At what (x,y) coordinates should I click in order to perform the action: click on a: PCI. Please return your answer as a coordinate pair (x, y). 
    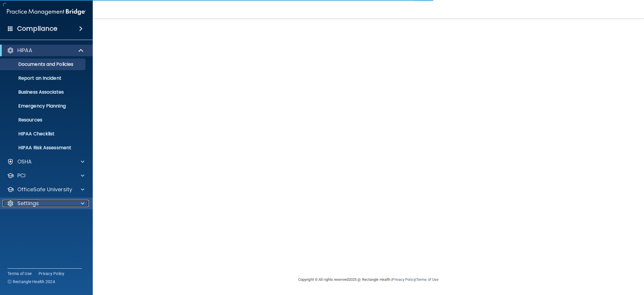
    Looking at the image, I should click on (45, 176).